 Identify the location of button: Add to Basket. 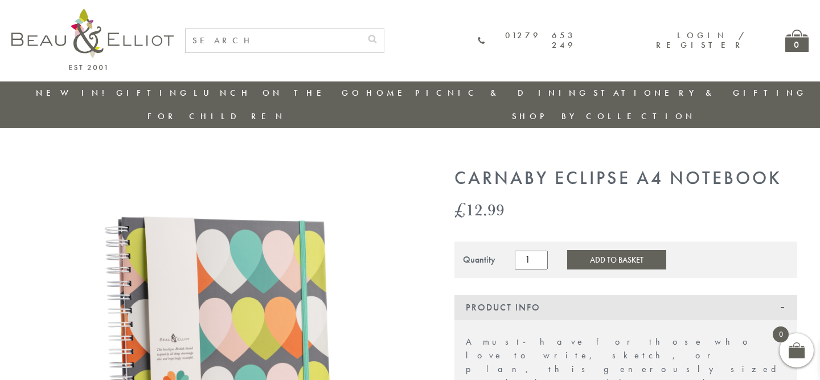
(617, 260).